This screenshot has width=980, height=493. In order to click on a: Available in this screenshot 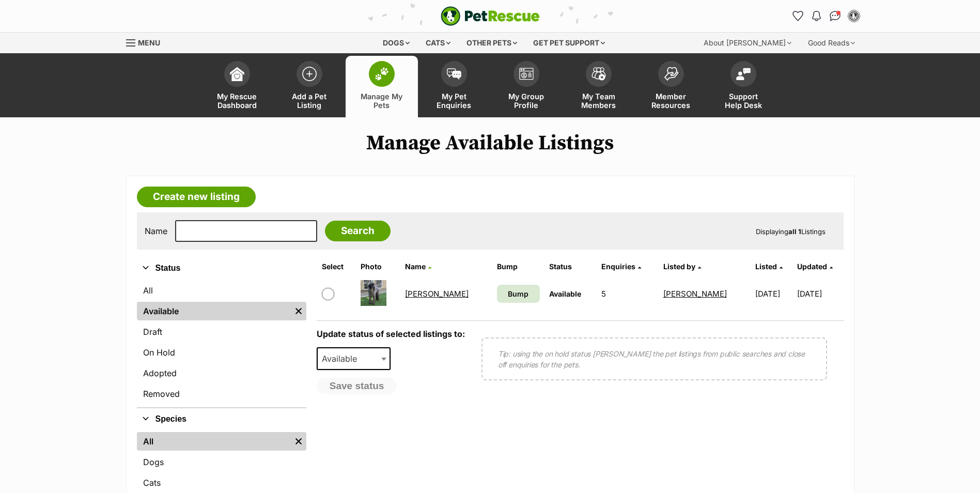, I will do `click(214, 311)`.